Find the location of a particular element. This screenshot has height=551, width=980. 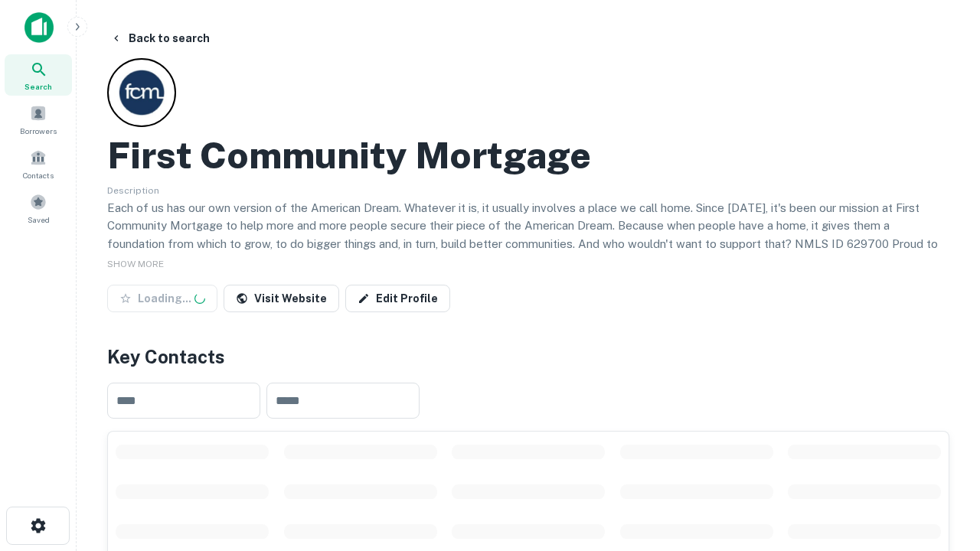

h4: Key Contacts is located at coordinates (529, 357).